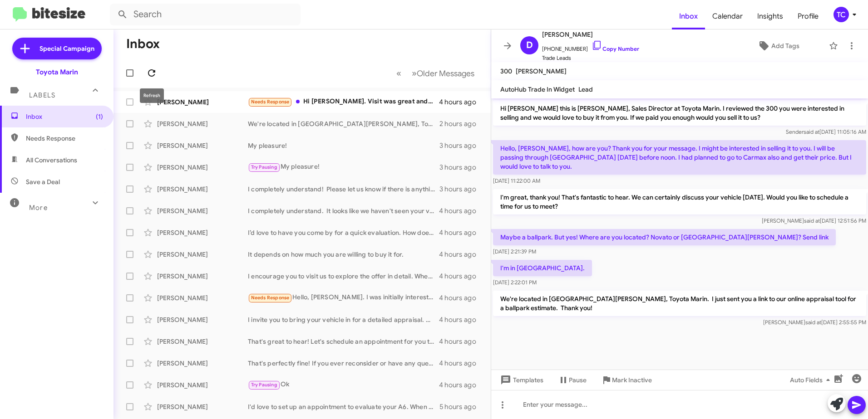 The width and height of the screenshot is (868, 419). Describe the element at coordinates (521, 380) in the screenshot. I see `span: Templates` at that location.